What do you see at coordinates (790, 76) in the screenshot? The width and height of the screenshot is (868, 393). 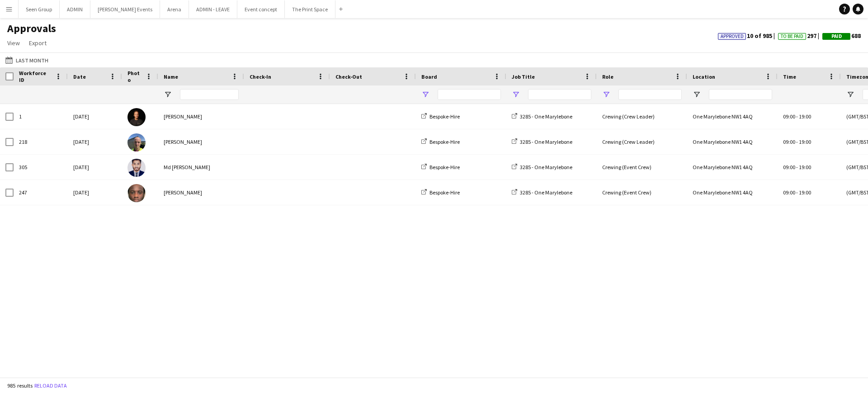 I see `span: Time` at bounding box center [790, 76].